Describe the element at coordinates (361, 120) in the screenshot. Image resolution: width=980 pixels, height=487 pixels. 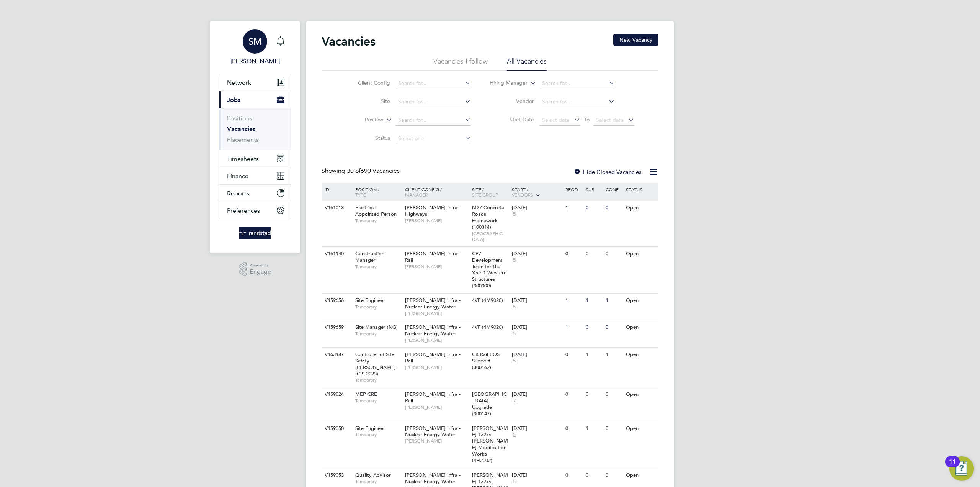
I see `label: Position` at that location.